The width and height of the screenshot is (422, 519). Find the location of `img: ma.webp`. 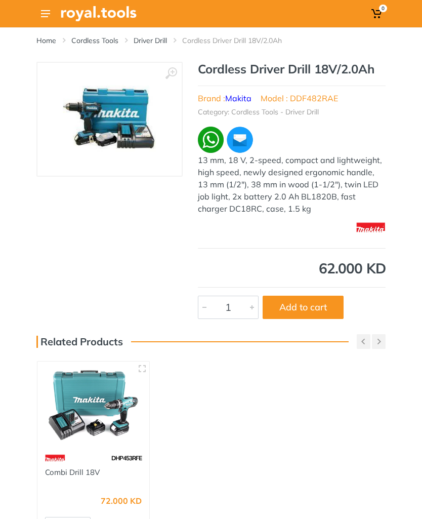

img: ma.webp is located at coordinates (240, 140).